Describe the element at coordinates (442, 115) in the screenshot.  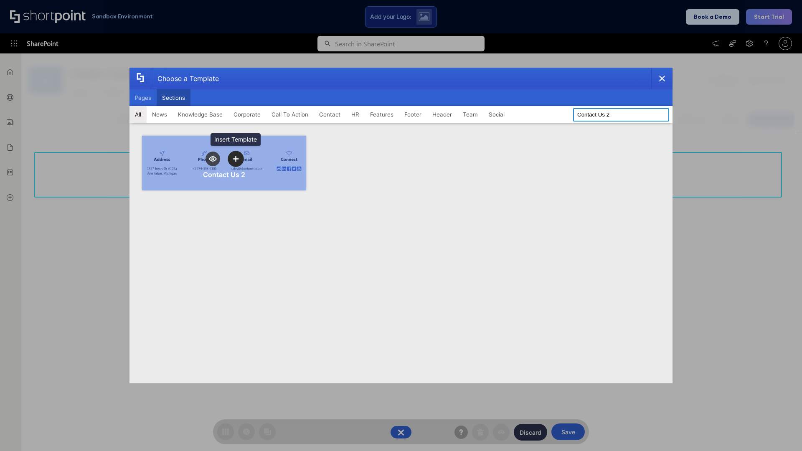
I see `button: Header` at that location.